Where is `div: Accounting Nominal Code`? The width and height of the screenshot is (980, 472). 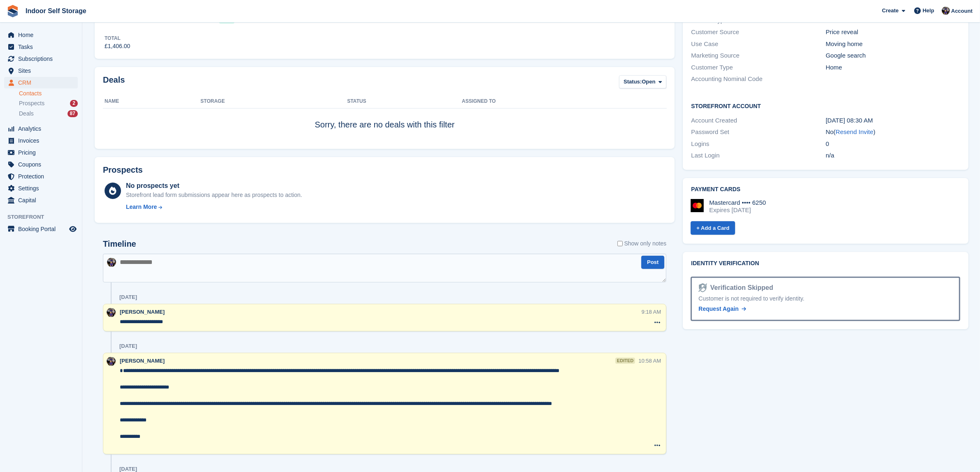
div: Accounting Nominal Code is located at coordinates (758, 79).